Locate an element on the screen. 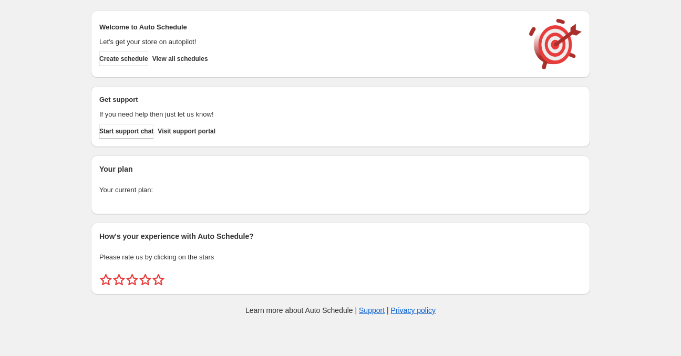  p: Please rate us by clicking on the stars is located at coordinates (341, 258).